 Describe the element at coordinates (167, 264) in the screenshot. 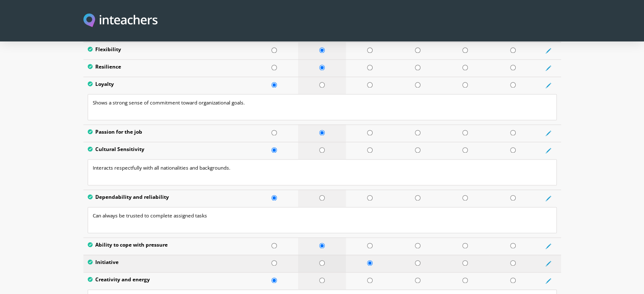

I see `label: Initiative` at that location.